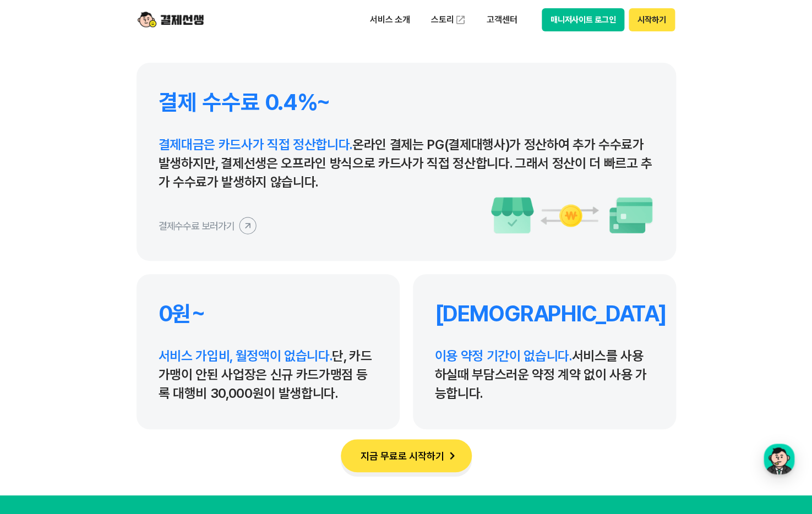 The width and height of the screenshot is (812, 514). Describe the element at coordinates (107, 370) in the screenshot. I see `span: 대화` at that location.